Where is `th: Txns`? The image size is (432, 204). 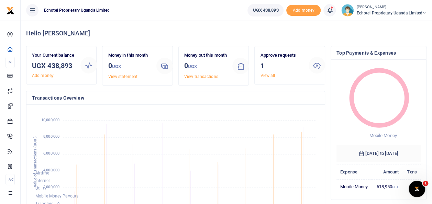
th: Txns is located at coordinates (412, 172).